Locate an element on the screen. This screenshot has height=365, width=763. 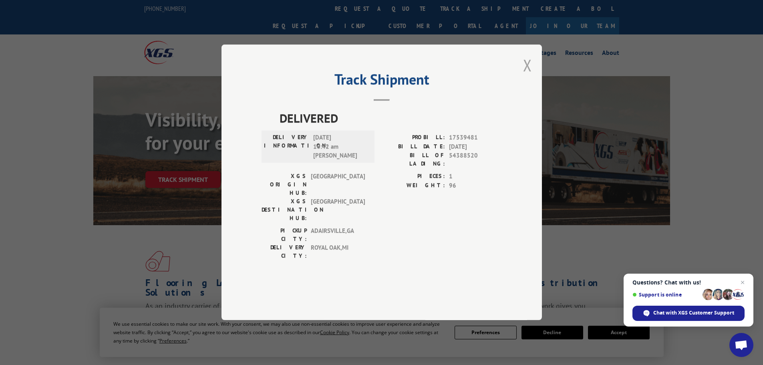
label: WEIGHT: is located at coordinates (413, 185).